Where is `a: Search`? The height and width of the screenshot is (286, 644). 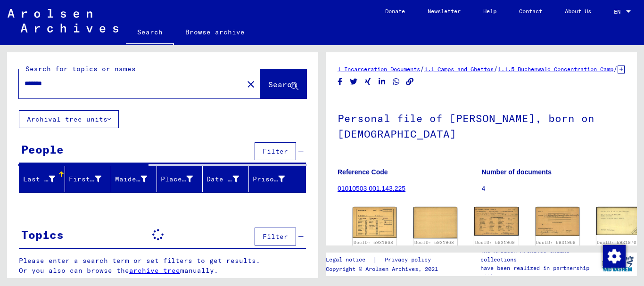
a: Search is located at coordinates (150, 33).